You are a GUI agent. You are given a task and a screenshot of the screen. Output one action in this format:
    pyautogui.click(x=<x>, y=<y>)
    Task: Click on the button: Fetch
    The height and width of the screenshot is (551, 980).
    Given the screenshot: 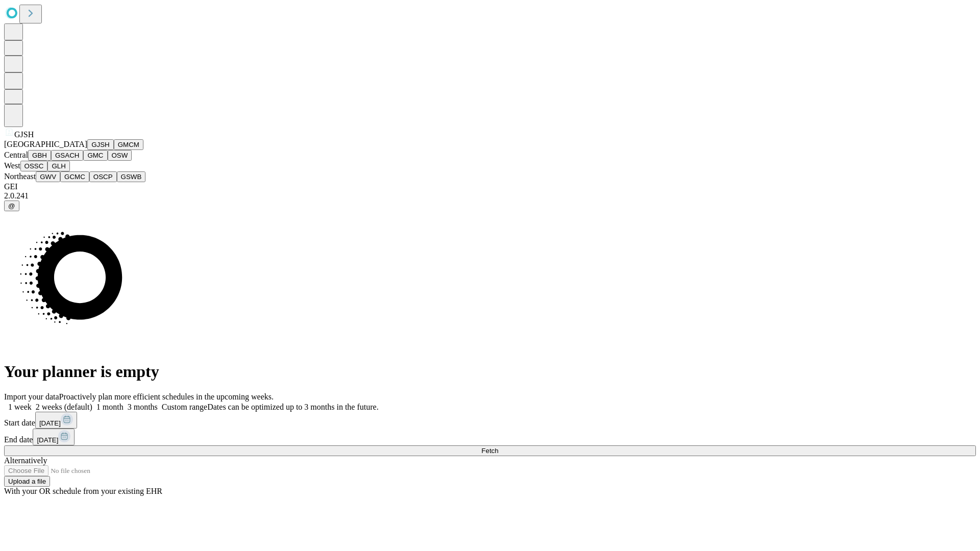 What is the action you would take?
    pyautogui.click(x=490, y=450)
    